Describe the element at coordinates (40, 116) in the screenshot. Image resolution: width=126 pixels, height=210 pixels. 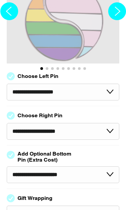
I see `label: Choose Right Pin` at that location.